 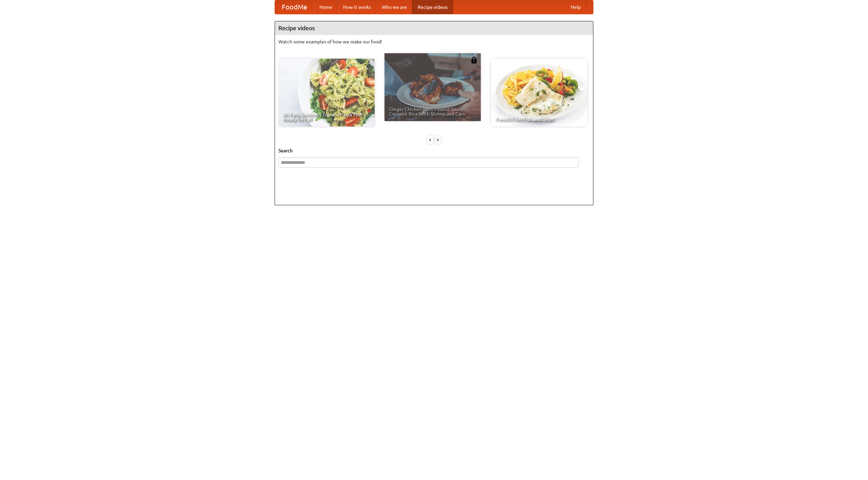 What do you see at coordinates (434, 42) in the screenshot?
I see `p: Watch some examples of how we make our food!` at bounding box center [434, 42].